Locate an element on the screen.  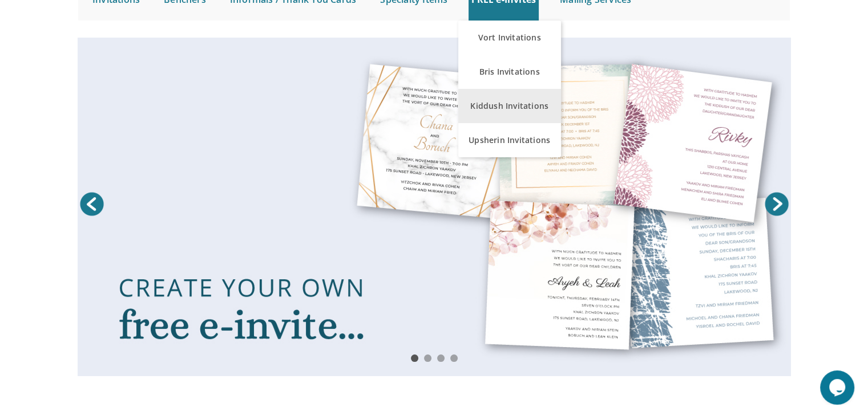
a: Kiddush Invitations is located at coordinates (510, 106).